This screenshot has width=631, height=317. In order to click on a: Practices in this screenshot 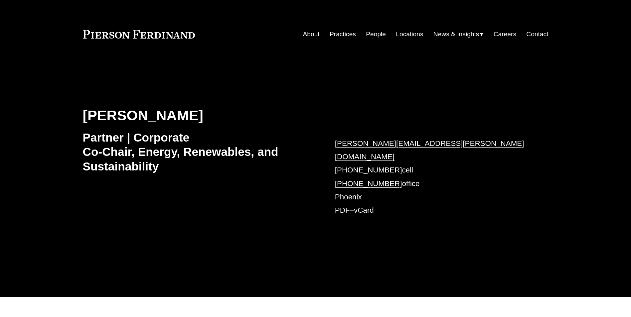, I will do `click(342, 34)`.